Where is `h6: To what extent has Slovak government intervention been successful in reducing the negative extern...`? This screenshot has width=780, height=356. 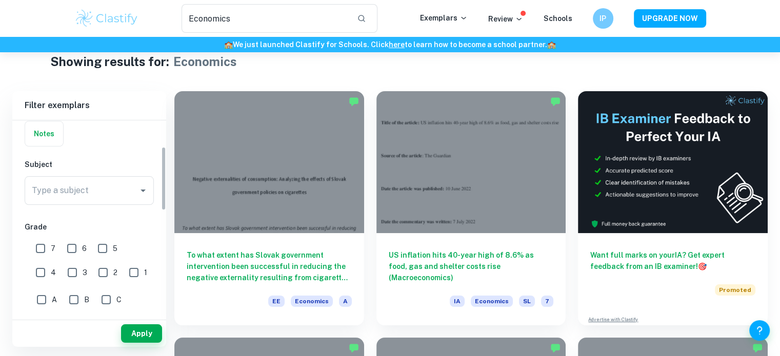 h6: To what extent has Slovak government intervention been successful in reducing the negative extern... is located at coordinates (269, 267).